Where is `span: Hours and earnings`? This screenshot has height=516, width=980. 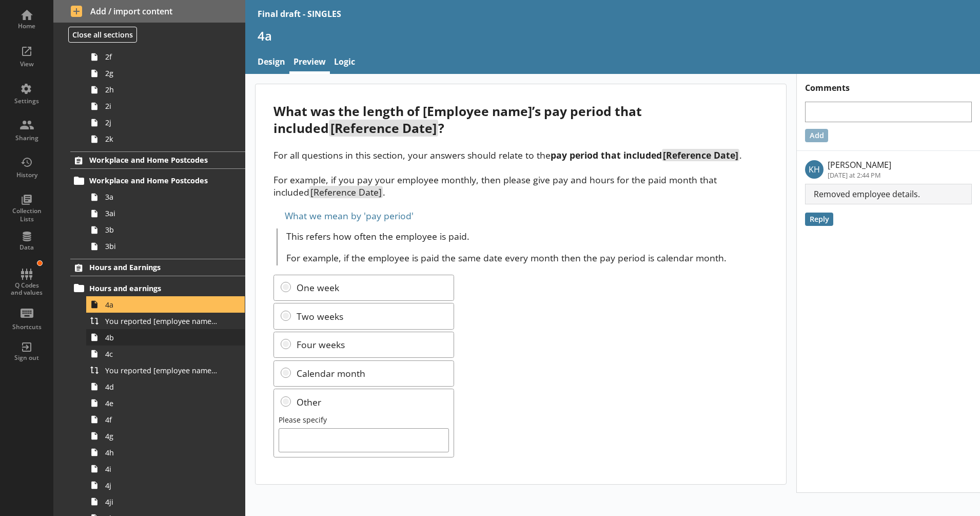 span: Hours and earnings is located at coordinates (152, 288).